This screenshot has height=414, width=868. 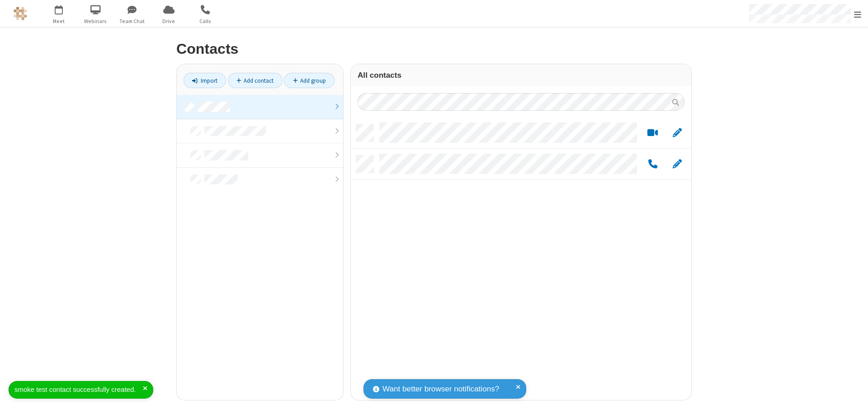 I want to click on div: smoke test contact successfully created., so click(x=79, y=390).